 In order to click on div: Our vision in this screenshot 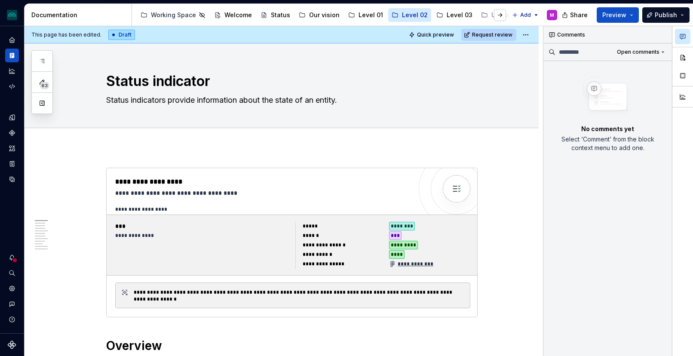, I will do `click(324, 15)`.